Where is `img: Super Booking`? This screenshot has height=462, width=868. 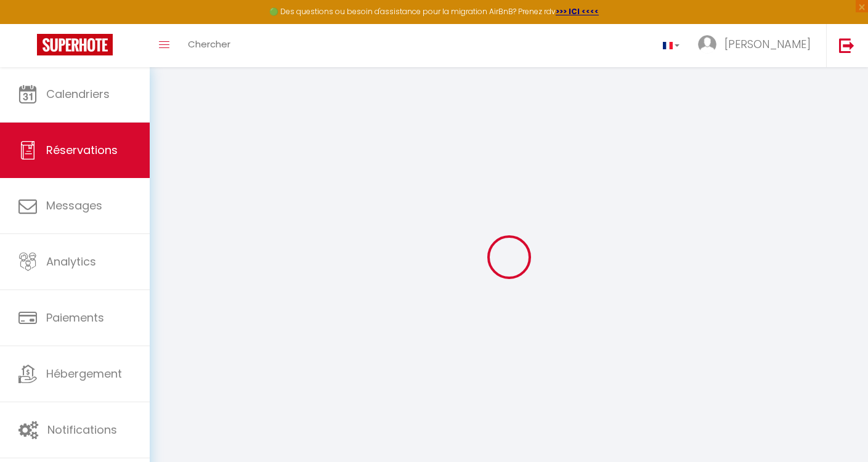
img: Super Booking is located at coordinates (74, 44).